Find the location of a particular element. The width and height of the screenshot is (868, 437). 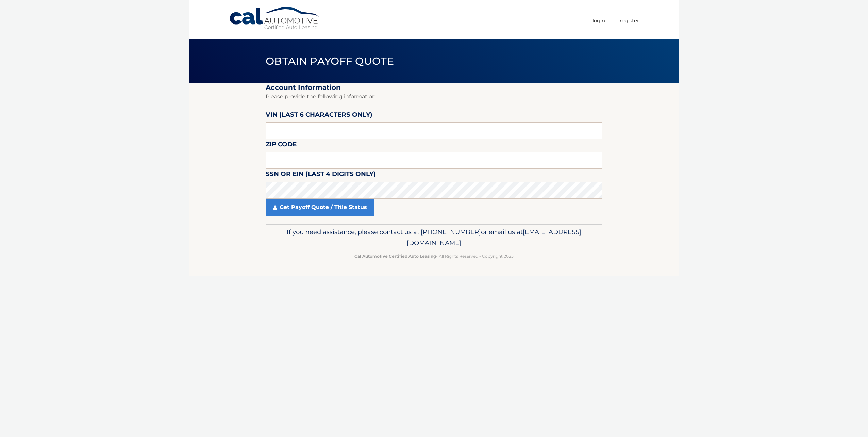

a: Register is located at coordinates (629, 20).